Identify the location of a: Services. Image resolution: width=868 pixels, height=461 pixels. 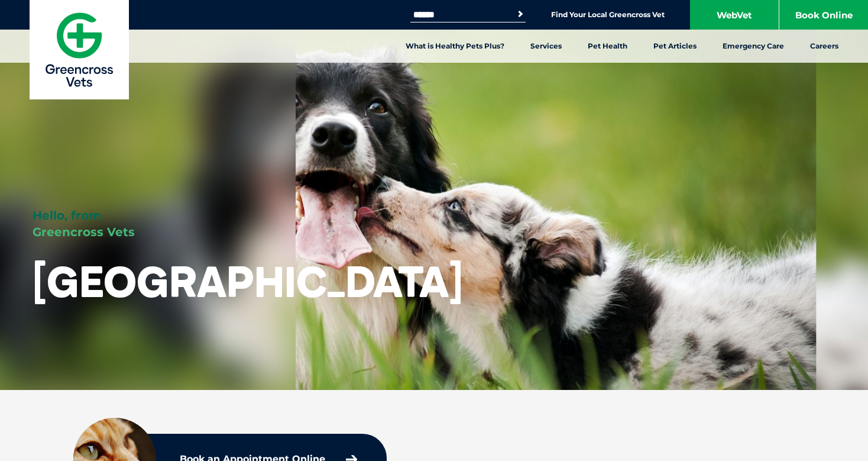
(546, 46).